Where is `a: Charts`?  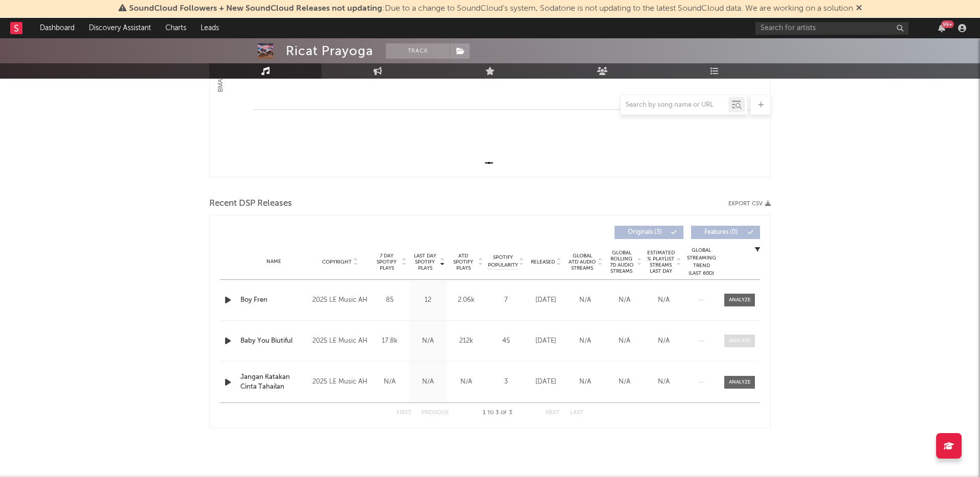 a: Charts is located at coordinates (176, 28).